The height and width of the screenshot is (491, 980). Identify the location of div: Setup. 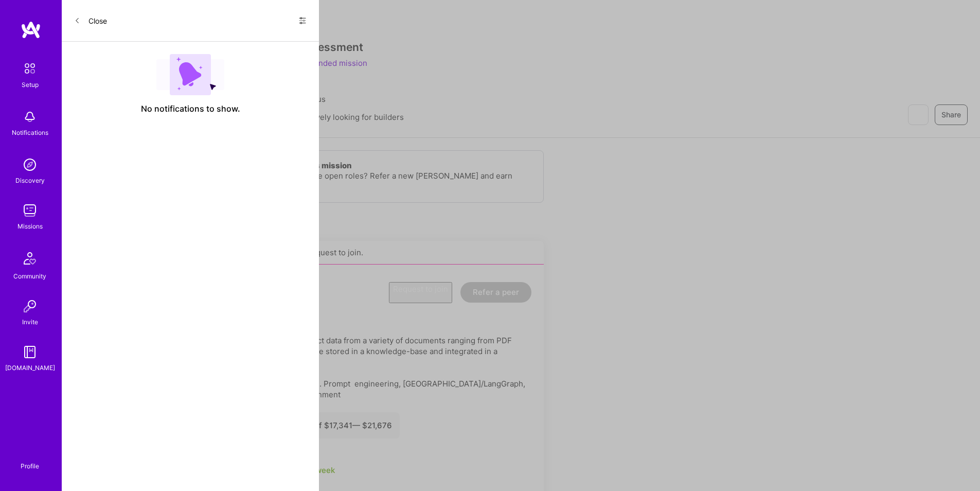
(30, 84).